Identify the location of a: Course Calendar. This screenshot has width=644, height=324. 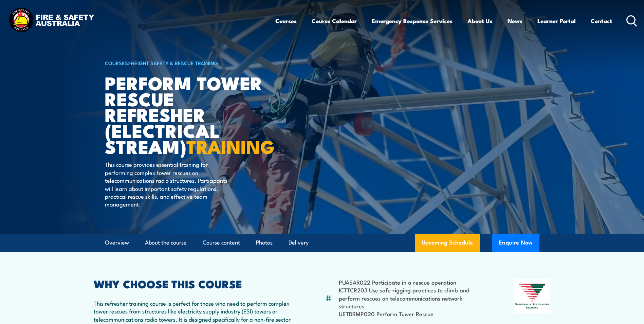
(334, 21).